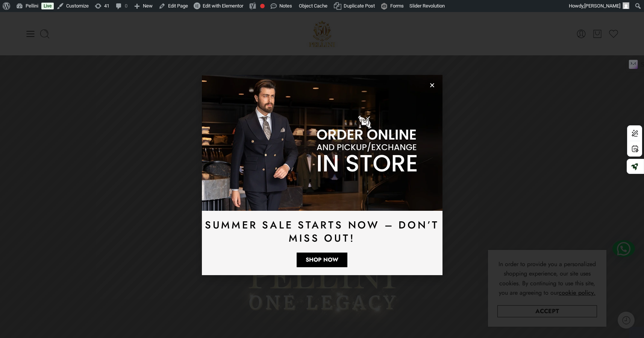 Image resolution: width=644 pixels, height=338 pixels. What do you see at coordinates (432, 85) in the screenshot?
I see `a: Close` at bounding box center [432, 85].